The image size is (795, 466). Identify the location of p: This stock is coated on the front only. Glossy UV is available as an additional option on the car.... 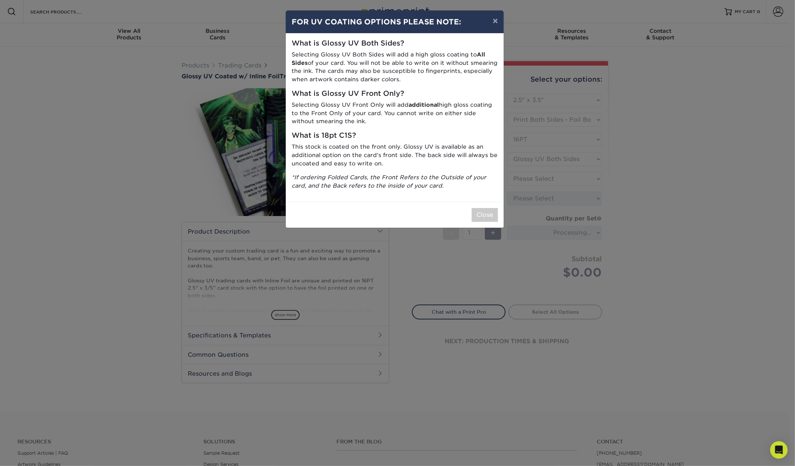
(395, 155).